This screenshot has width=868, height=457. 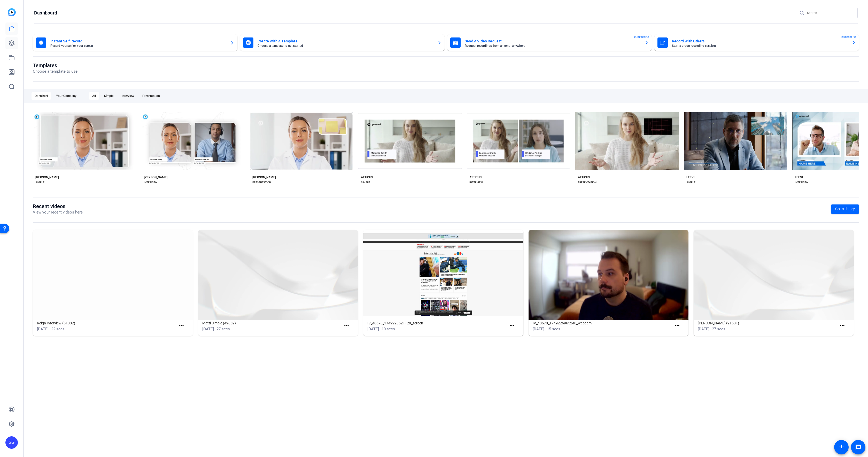 What do you see at coordinates (345, 46) in the screenshot?
I see `mat-card-subtitle: Choose a template to get started` at bounding box center [345, 46].